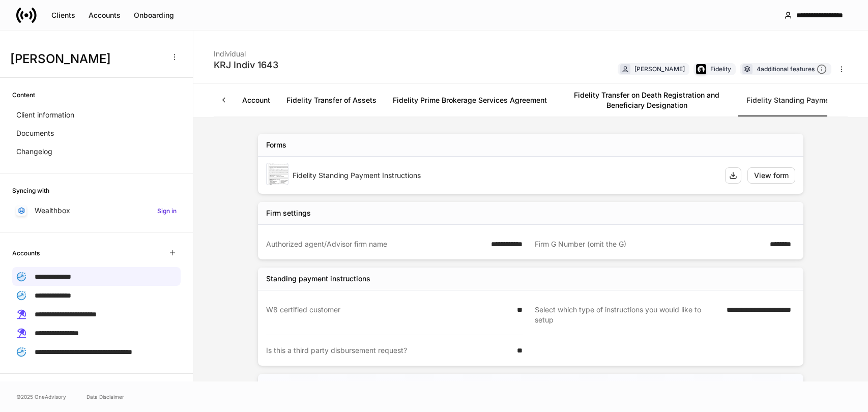 The width and height of the screenshot is (868, 412). I want to click on a: Account, so click(256, 100).